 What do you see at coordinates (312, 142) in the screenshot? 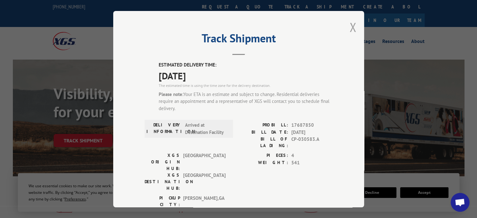
I see `span: CP-030583.A` at bounding box center [312, 142].